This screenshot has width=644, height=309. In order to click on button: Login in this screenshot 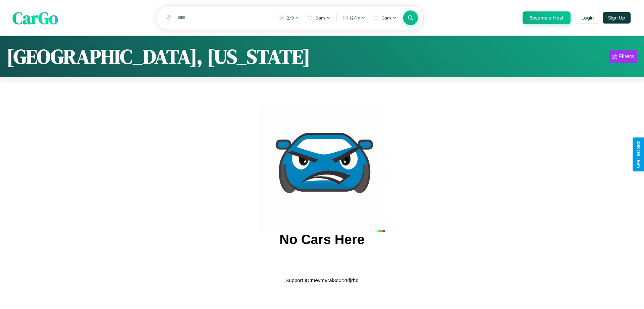, I will do `click(588, 18)`.